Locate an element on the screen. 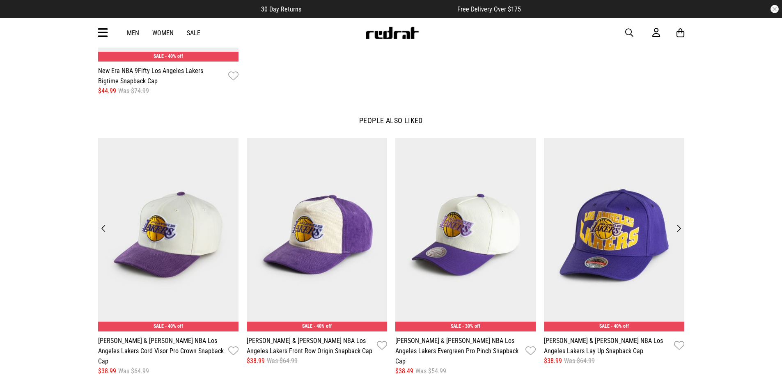 Image resolution: width=782 pixels, height=377 pixels. img: Mitchell & Ness Nba Los Angeles Lakers Cord Visor Pro Crown Snapback Cap in White is located at coordinates (168, 235).